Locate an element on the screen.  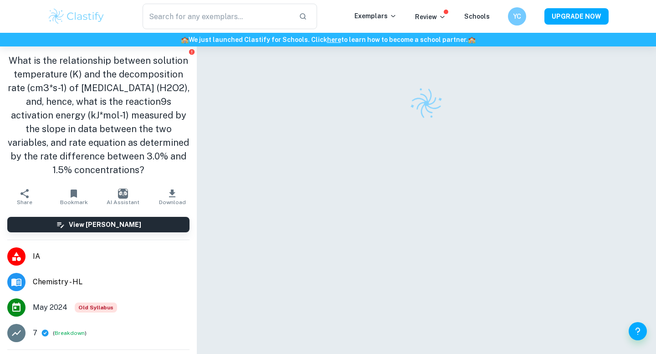
button: AI Assistant is located at coordinates (123, 197).